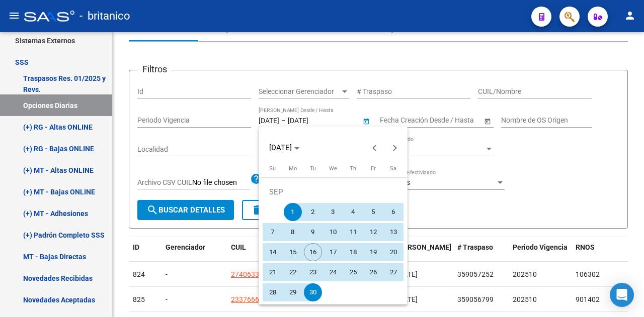  Describe the element at coordinates (393, 232) in the screenshot. I see `span: 13` at that location.